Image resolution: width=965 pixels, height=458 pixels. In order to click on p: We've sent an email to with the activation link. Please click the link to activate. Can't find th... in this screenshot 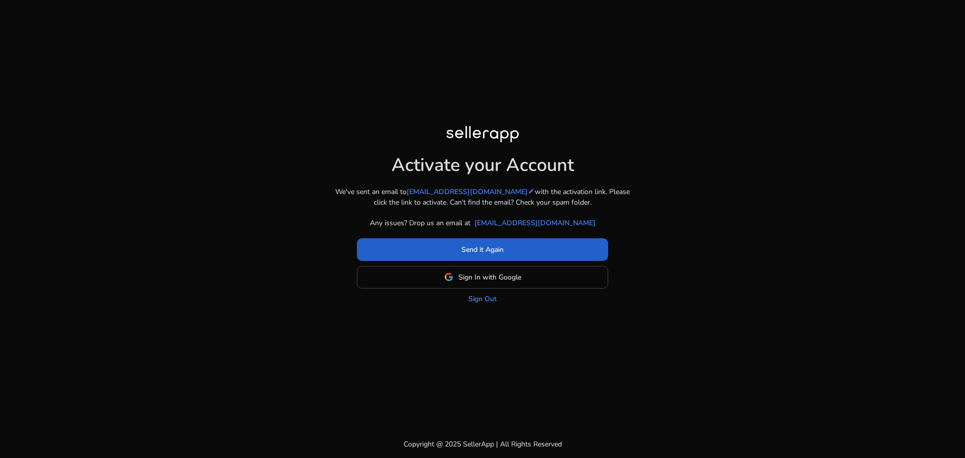, I will do `click(483, 197)`.